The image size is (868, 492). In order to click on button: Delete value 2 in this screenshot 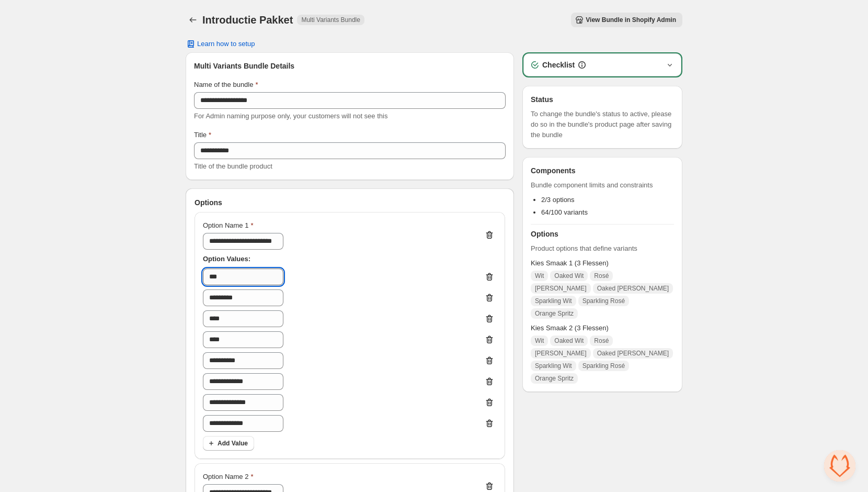, I will do `click(490, 298)`.